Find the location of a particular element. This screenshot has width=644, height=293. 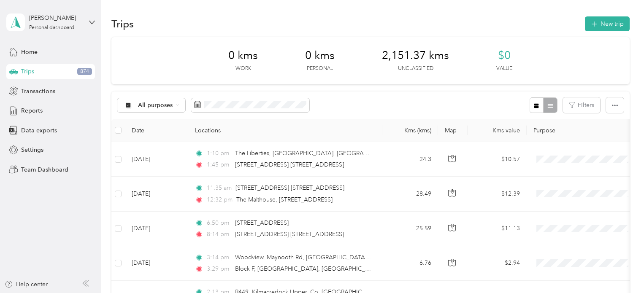

td: 6.76 is located at coordinates (410, 264).